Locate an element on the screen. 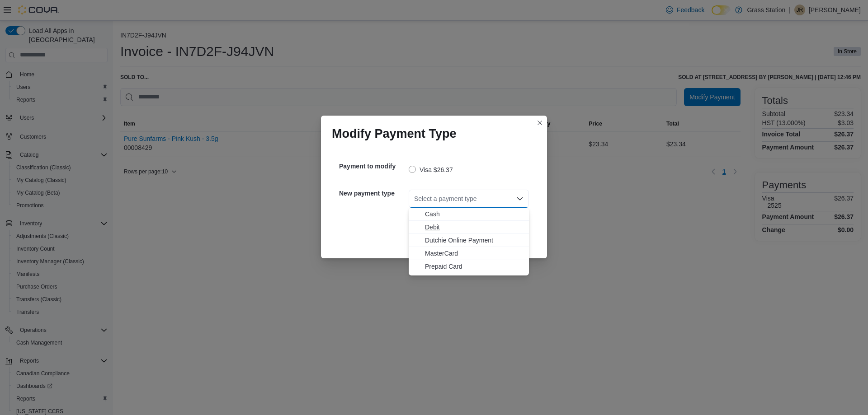  button: Cash is located at coordinates (469, 214).